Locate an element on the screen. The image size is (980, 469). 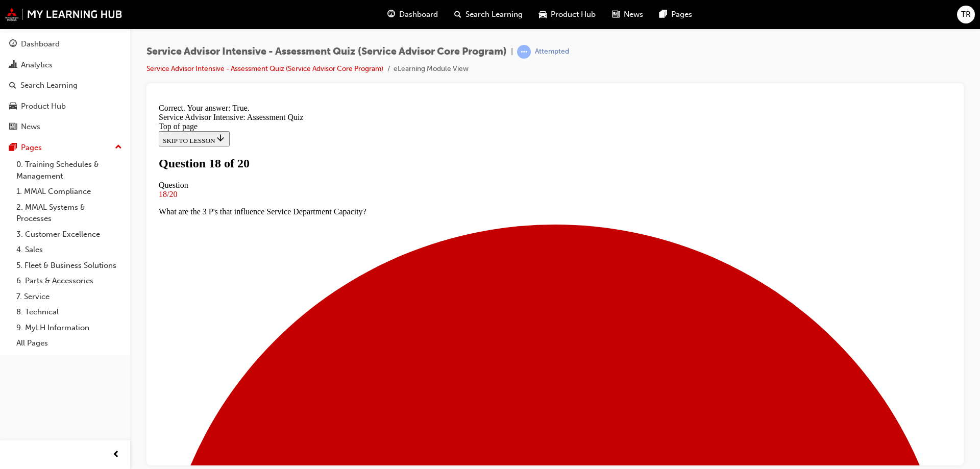
div: Search Learning is located at coordinates (49, 85).